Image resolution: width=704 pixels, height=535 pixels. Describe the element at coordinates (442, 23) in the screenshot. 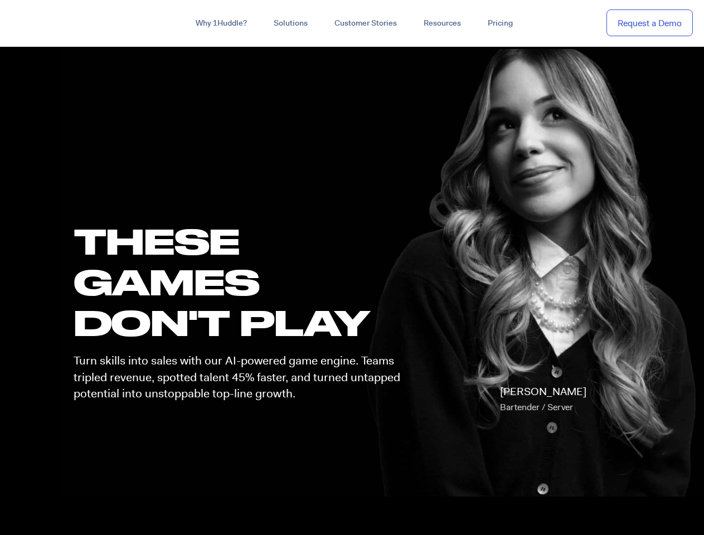

I see `a: Resources` at that location.